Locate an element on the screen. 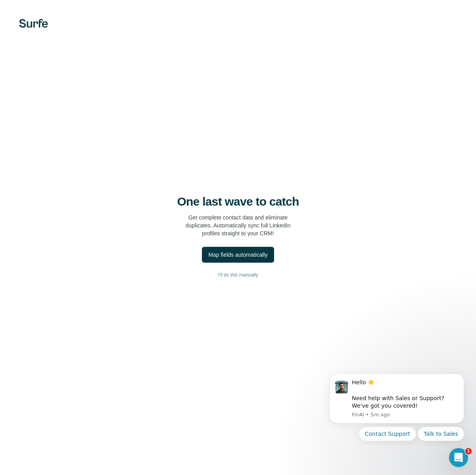 Image resolution: width=476 pixels, height=475 pixels. h4: One last wave to catch is located at coordinates (238, 202).